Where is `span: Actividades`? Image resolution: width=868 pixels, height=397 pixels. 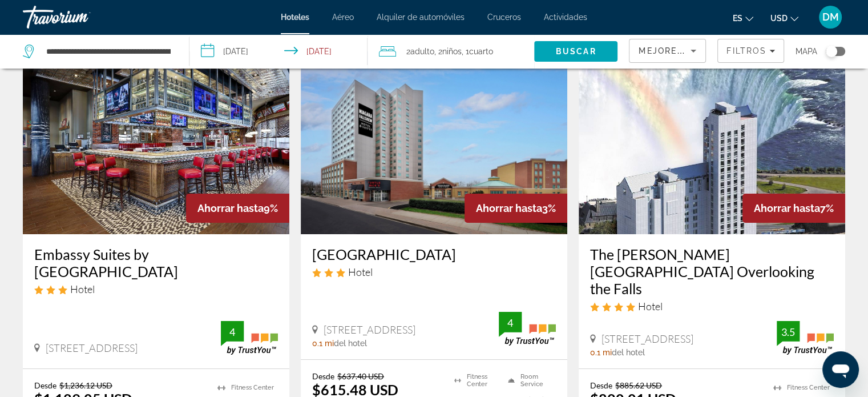
span: Actividades is located at coordinates (565, 17).